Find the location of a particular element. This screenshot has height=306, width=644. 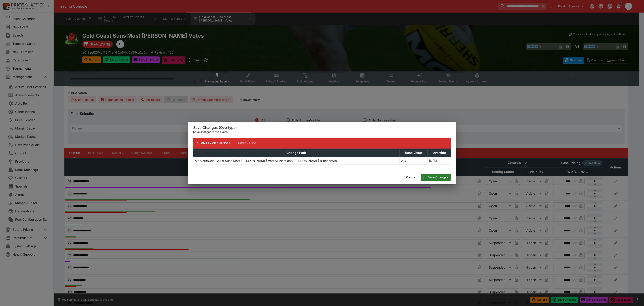

button: Summary of Changes is located at coordinates (213, 143).